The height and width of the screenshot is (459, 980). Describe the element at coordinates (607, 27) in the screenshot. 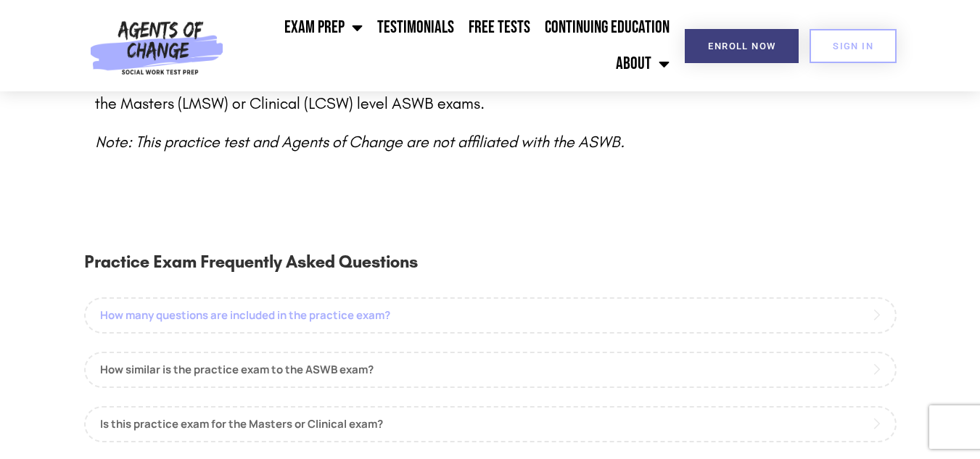

I see `a: Continuing Education` at that location.